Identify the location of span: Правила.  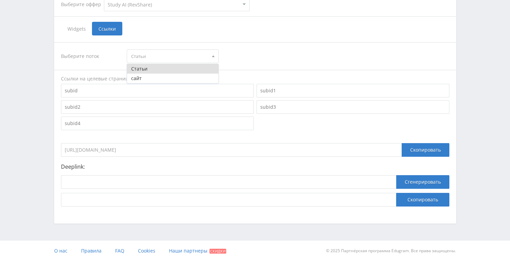
(91, 250).